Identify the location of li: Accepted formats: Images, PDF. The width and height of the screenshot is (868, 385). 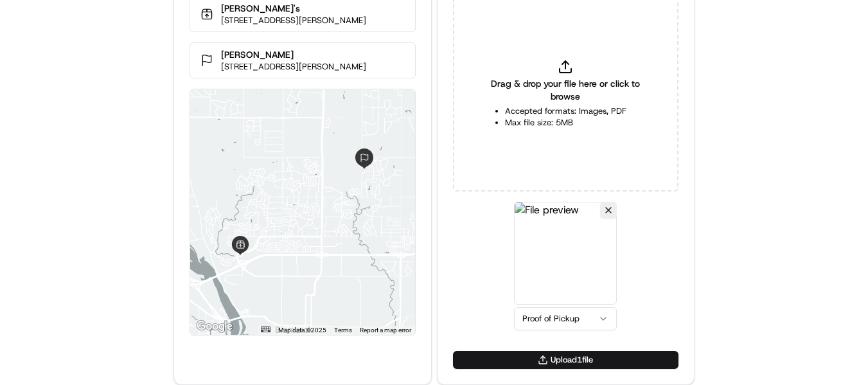
(565, 111).